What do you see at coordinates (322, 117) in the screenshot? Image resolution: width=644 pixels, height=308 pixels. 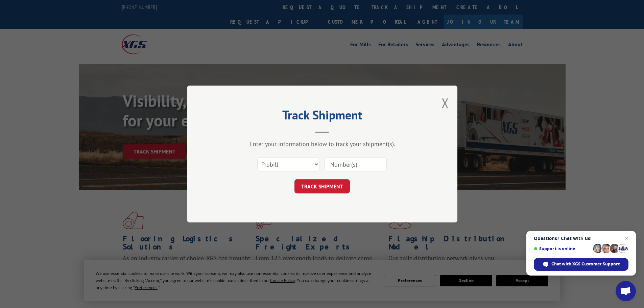 I see `h2: Track Shipment` at bounding box center [322, 117].